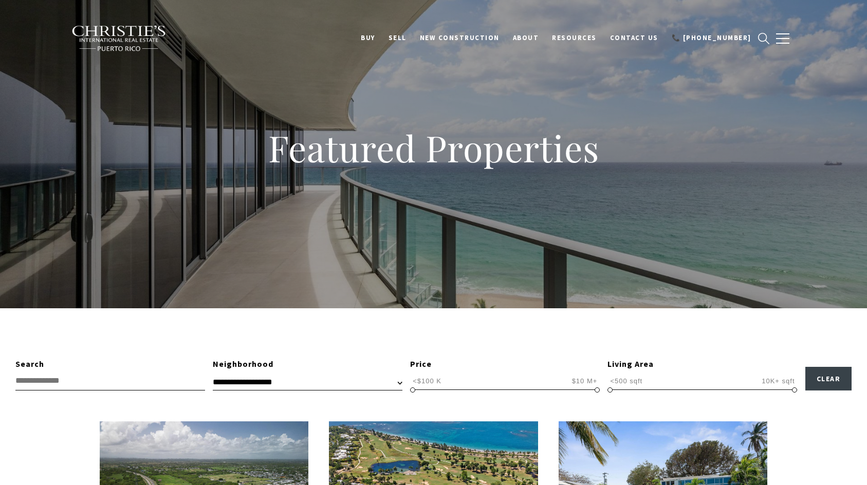  I want to click on div: Neighborhood, so click(307, 364).